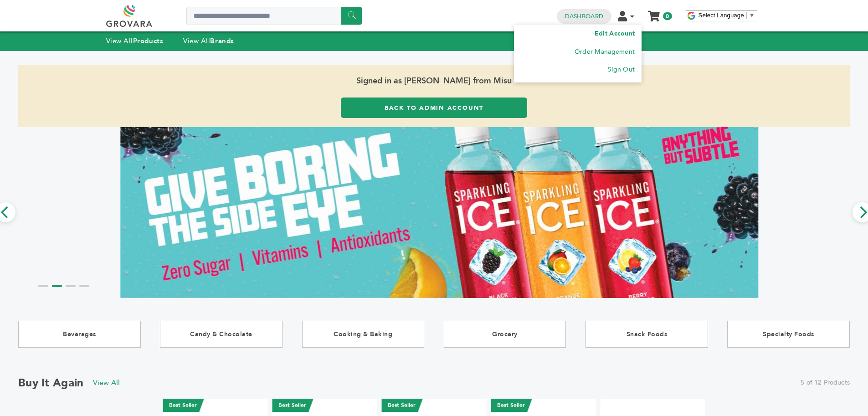 This screenshot has width=868, height=416. Describe the element at coordinates (208, 41) in the screenshot. I see `a: View AllBrands` at that location.